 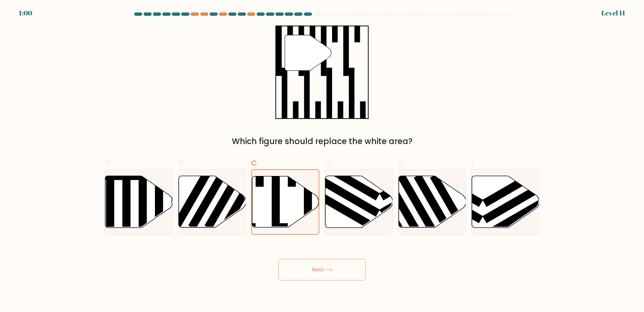 I want to click on span: c., so click(x=255, y=162).